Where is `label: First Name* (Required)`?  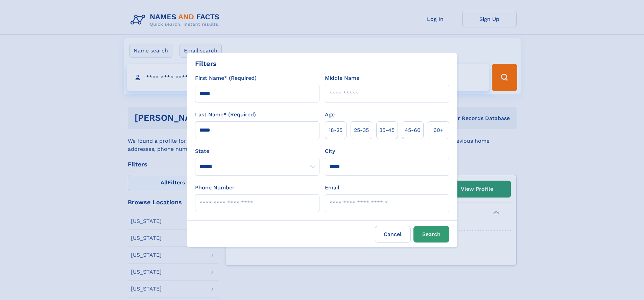 label: First Name* (Required) is located at coordinates (226, 78).